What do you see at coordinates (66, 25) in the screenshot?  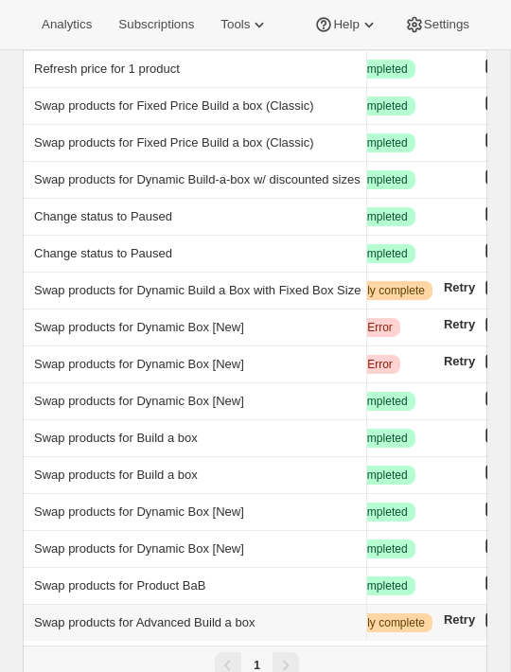 I see `button: Analytics` at bounding box center [66, 25].